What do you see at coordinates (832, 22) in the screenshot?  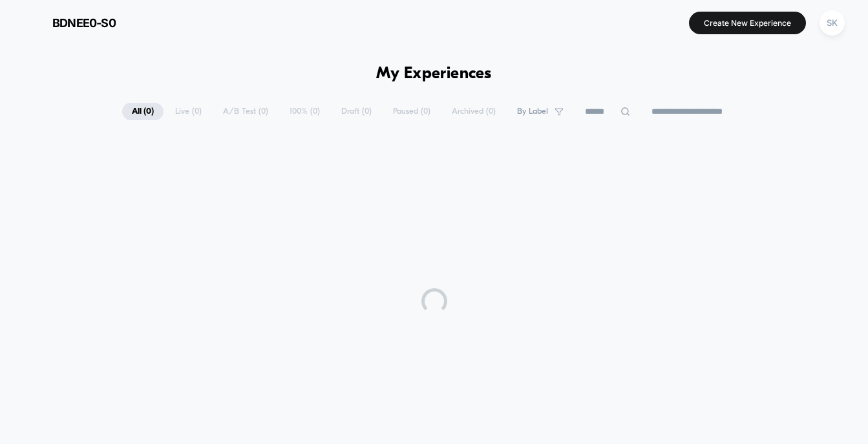 I see `div: SK` at bounding box center [832, 22].